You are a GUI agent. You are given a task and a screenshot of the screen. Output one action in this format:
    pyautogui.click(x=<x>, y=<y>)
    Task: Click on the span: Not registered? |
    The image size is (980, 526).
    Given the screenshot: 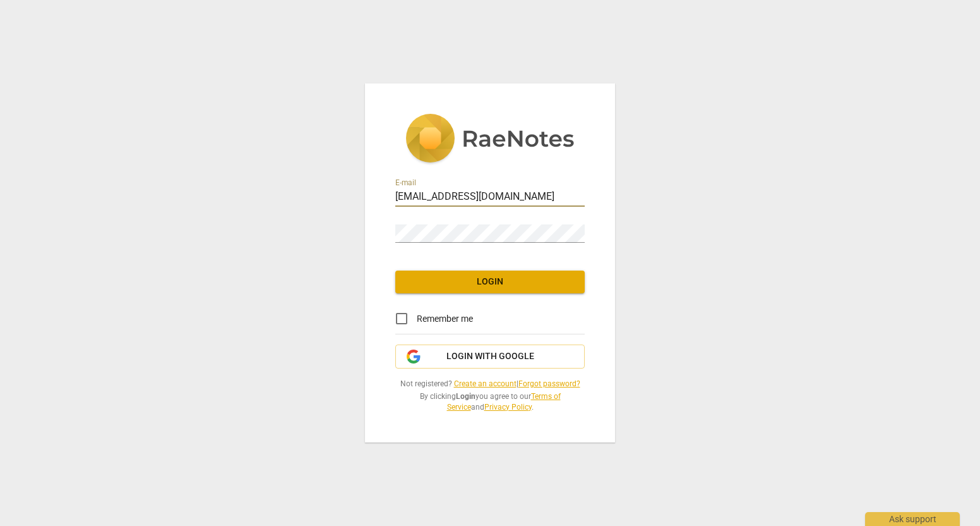 What is the action you would take?
    pyautogui.click(x=490, y=383)
    